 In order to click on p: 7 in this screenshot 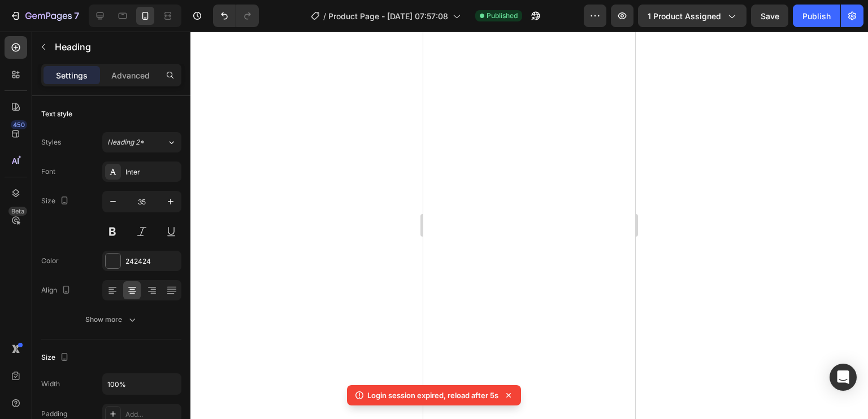, I will do `click(76, 16)`.